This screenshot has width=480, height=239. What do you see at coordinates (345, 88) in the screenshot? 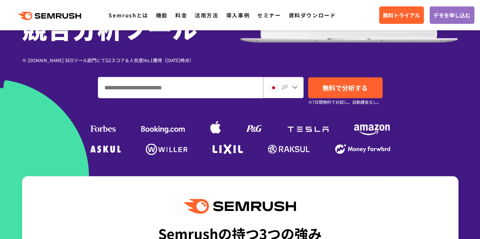
I see `span: 無料で分析する` at bounding box center [345, 88].